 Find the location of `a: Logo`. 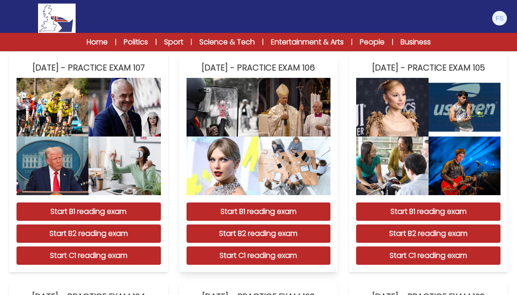

a: Logo is located at coordinates (57, 18).